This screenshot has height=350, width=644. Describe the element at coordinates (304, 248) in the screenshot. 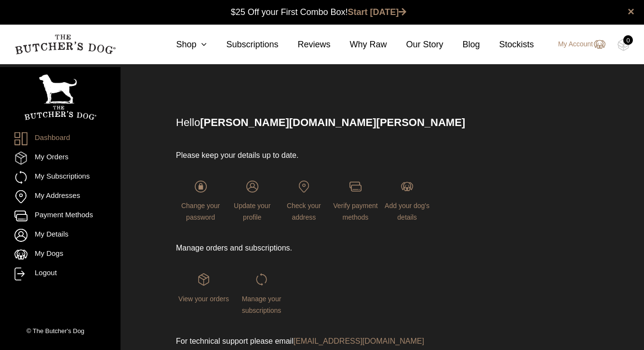

I see `p: Manage orders and subscriptions.` at that location.